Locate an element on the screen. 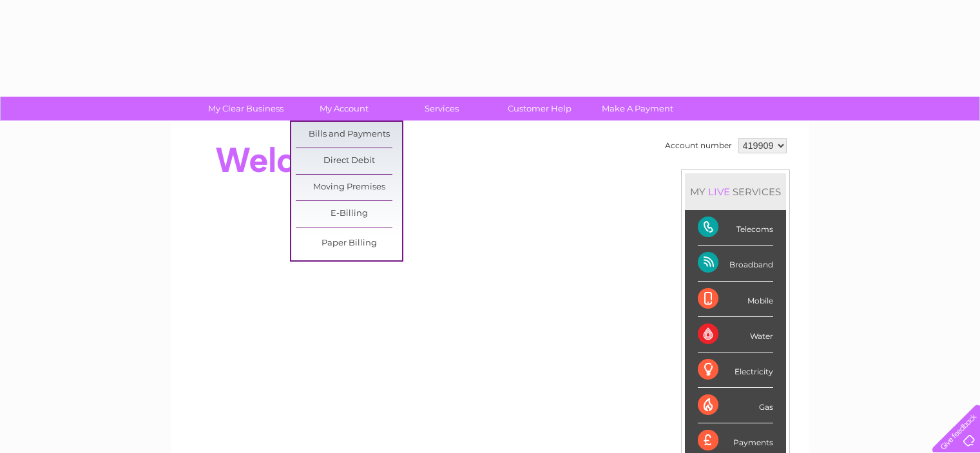 The width and height of the screenshot is (980, 453). div: Electricity is located at coordinates (735, 370).